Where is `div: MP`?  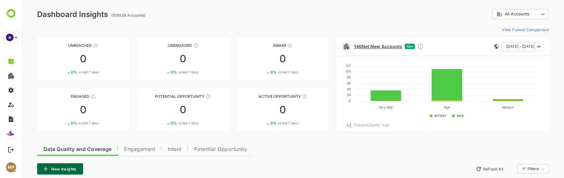
div: MP is located at coordinates (11, 167).